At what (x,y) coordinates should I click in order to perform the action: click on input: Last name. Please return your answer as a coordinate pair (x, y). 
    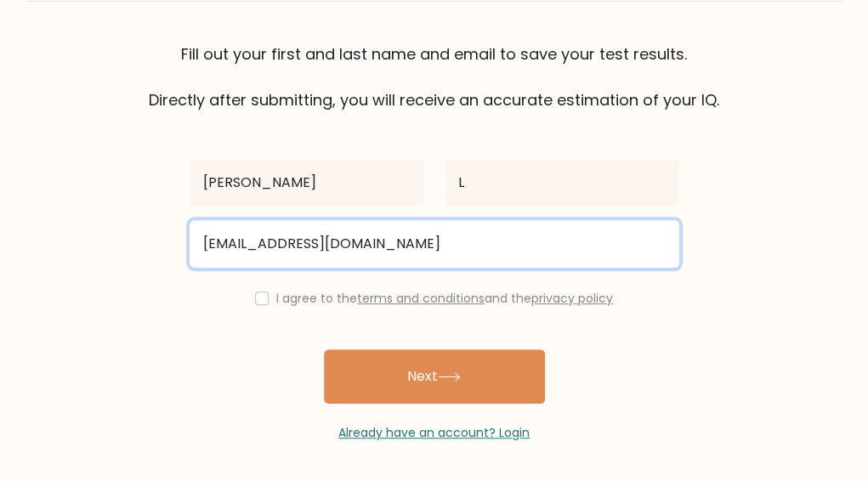
    Looking at the image, I should click on (562, 183).